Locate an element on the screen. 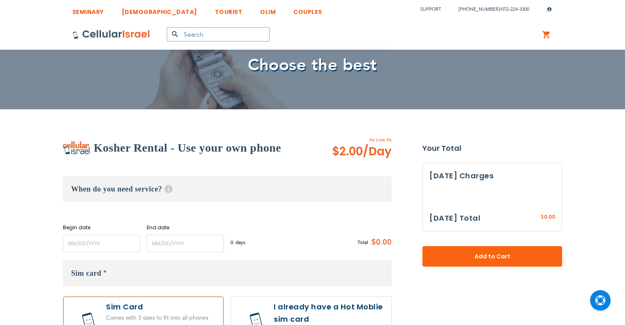 The image size is (625, 325). button: Add to Cart is located at coordinates (492, 256).